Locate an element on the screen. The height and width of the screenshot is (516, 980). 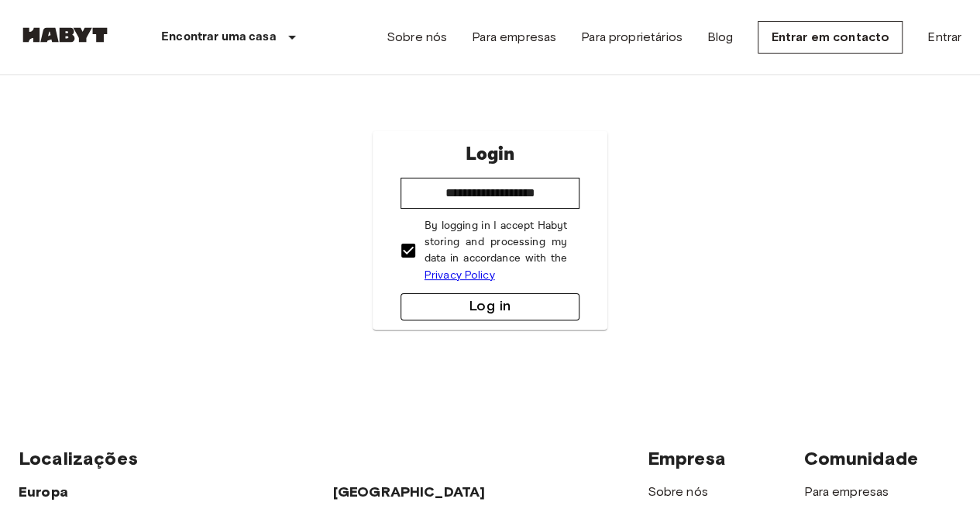
a: Privacy Policy is located at coordinates (459, 274).